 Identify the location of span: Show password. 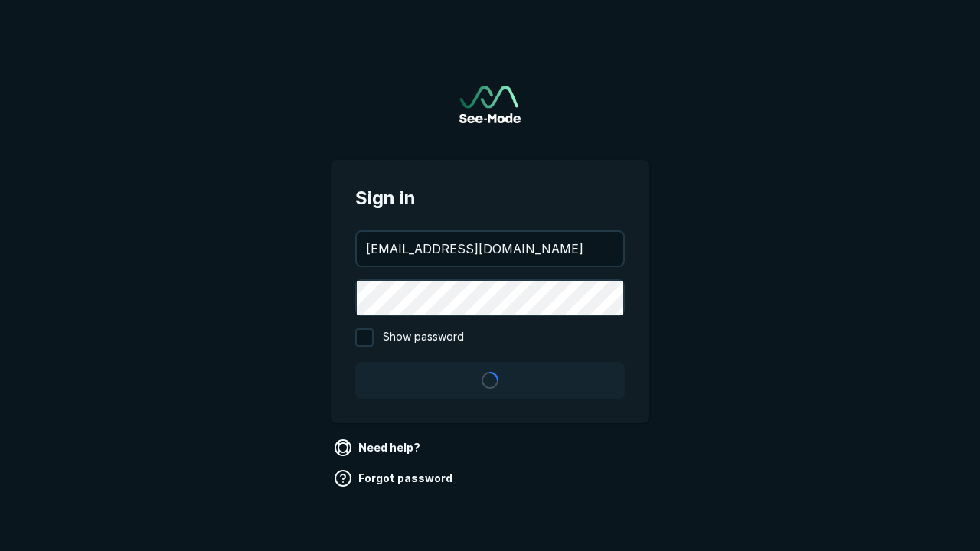
(423, 337).